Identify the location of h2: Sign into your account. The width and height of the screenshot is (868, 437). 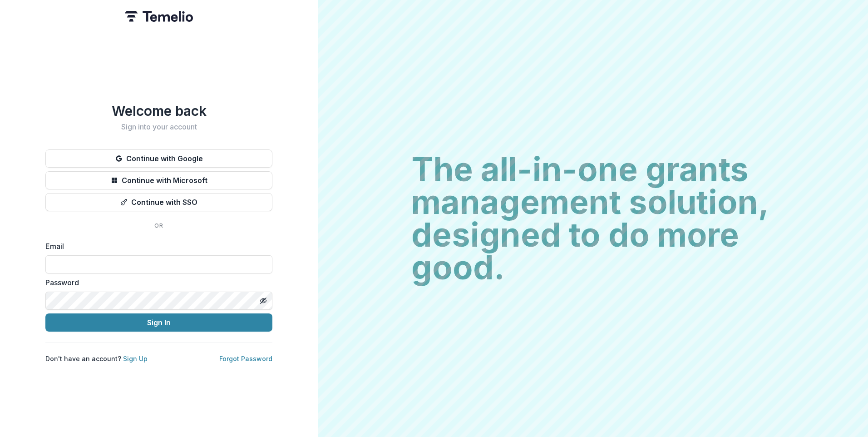
(159, 127).